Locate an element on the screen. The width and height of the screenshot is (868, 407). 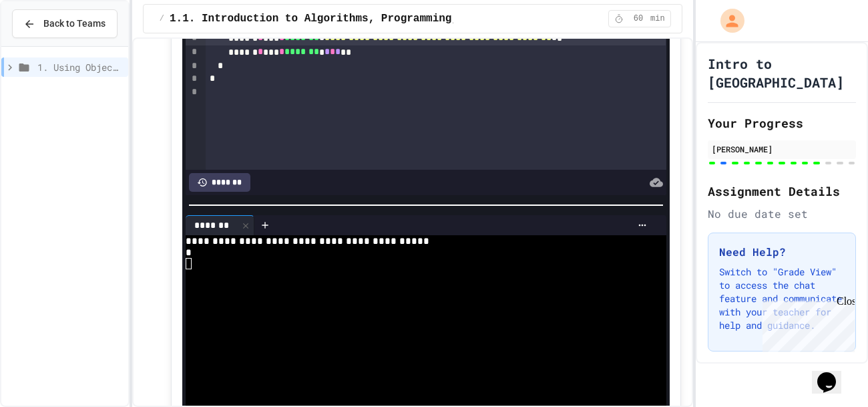
span: min is located at coordinates (658, 19).